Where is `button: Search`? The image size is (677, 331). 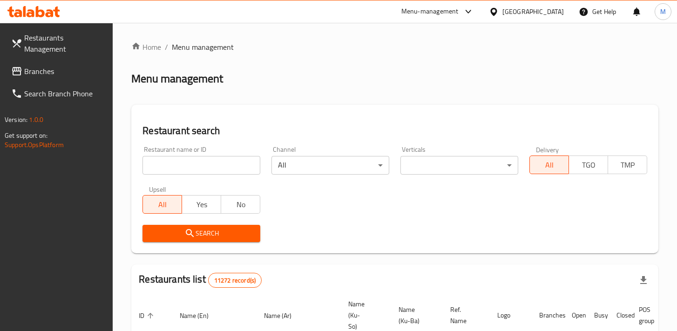
button: Search is located at coordinates (201, 233).